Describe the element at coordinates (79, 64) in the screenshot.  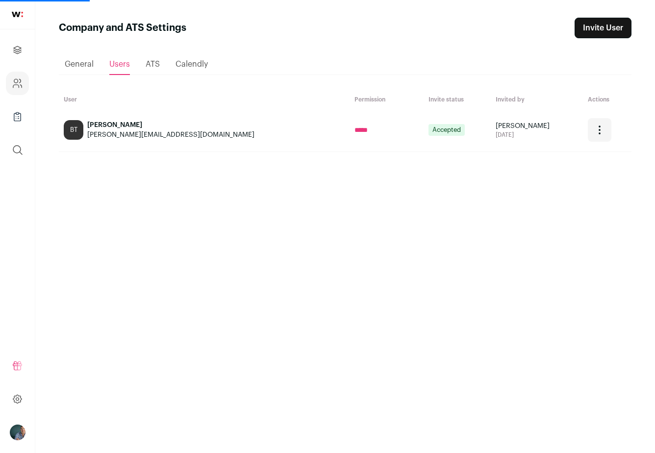
I see `a: General` at that location.